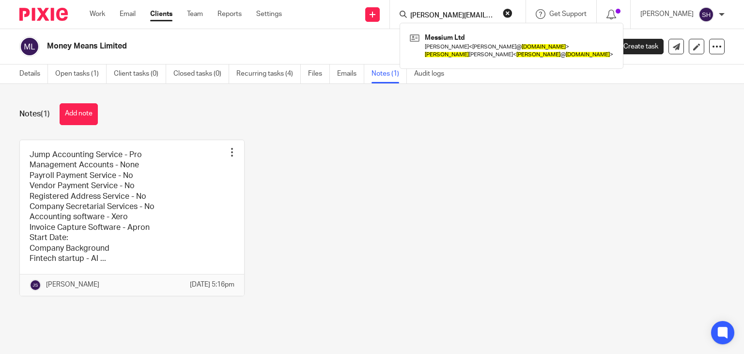  I want to click on a: Notes (1), so click(389, 74).